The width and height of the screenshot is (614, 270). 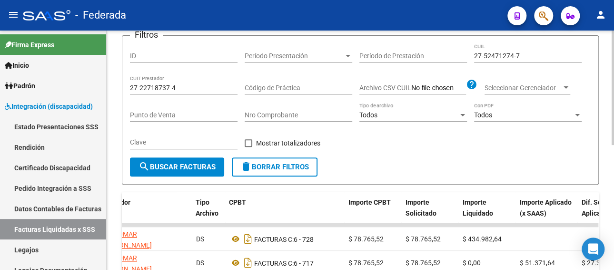 What do you see at coordinates (144, 166) in the screenshot?
I see `mat-icon: search` at bounding box center [144, 166].